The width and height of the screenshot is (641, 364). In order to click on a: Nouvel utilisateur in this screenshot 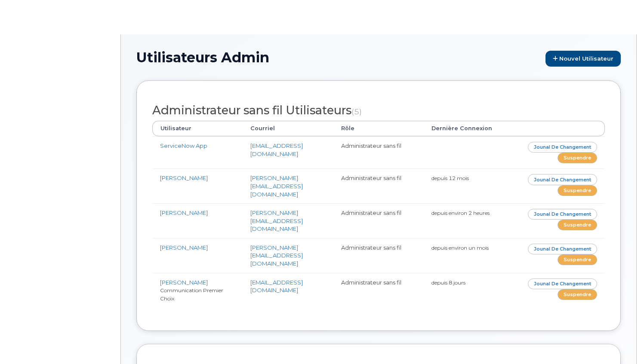, I will do `click(583, 58)`.